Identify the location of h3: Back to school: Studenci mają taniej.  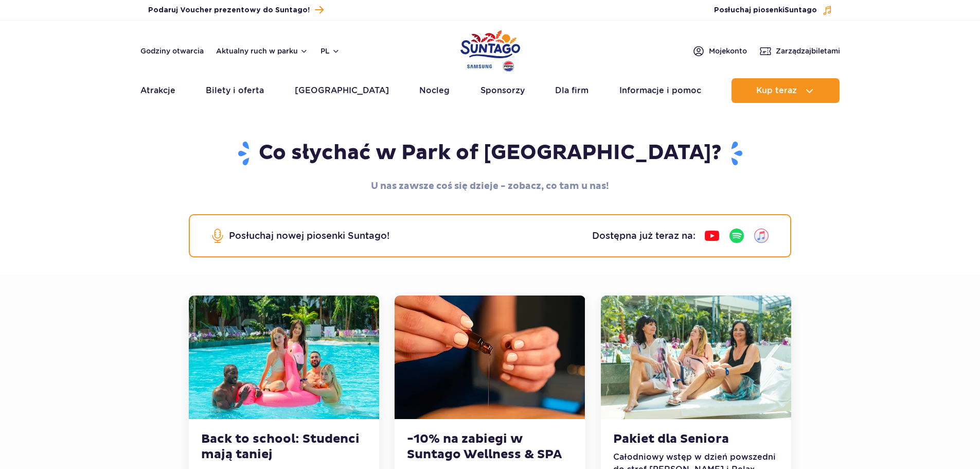
(284, 447).